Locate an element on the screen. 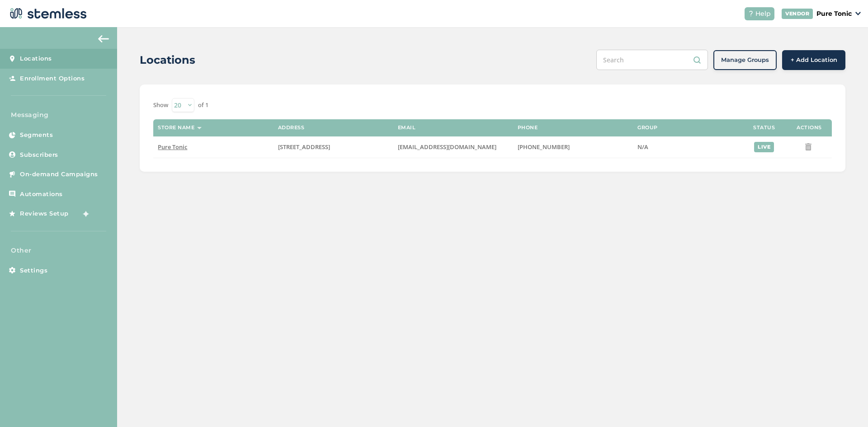  span: Reviews Setup is located at coordinates (45, 214).